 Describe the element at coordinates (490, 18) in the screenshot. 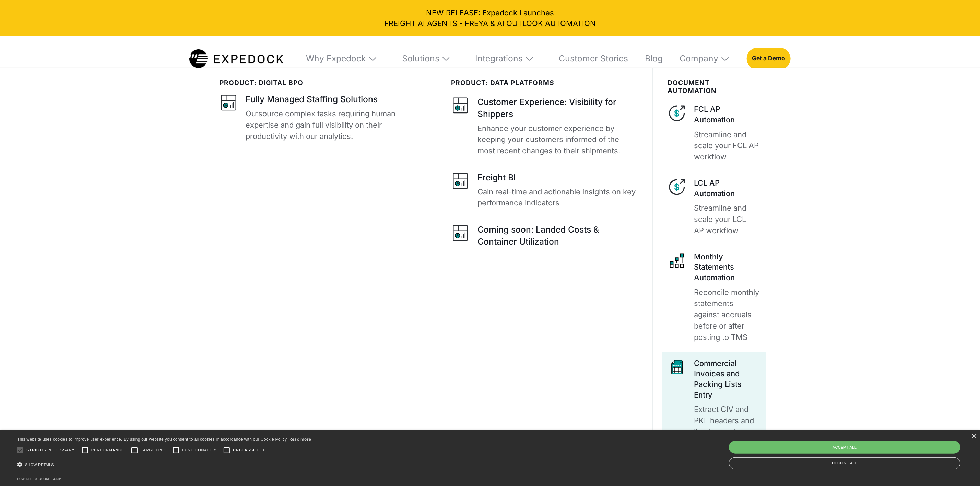

I see `div: NEW RELEASE: Expedock Launches` at that location.